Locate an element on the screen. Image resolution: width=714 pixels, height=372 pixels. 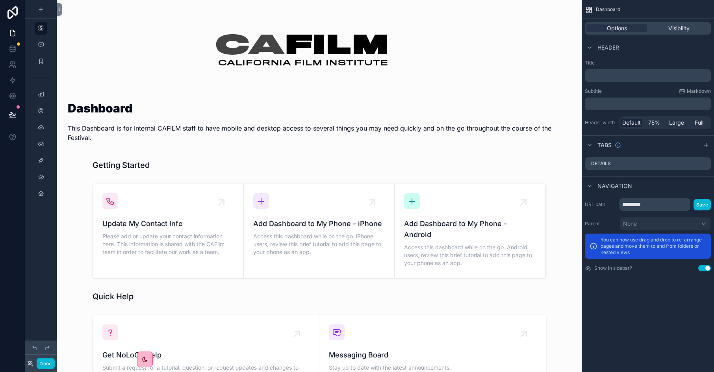
label: Details is located at coordinates (601, 164).